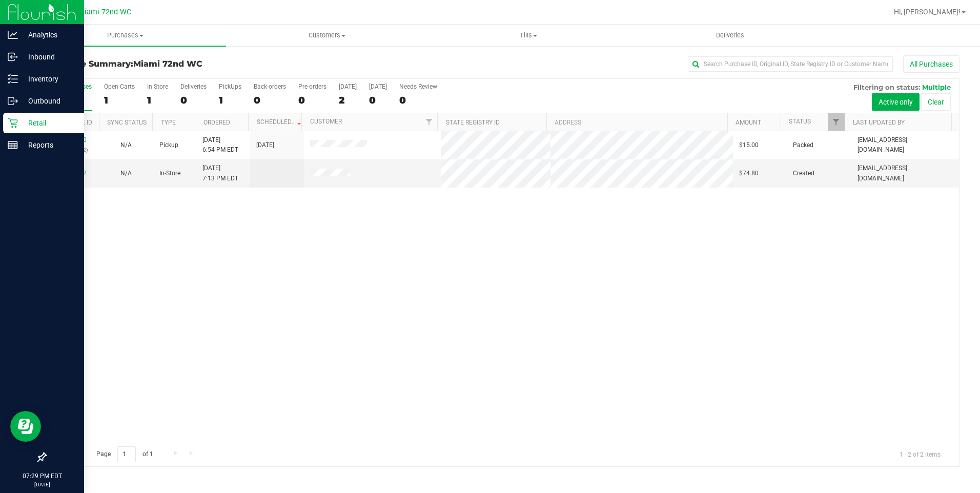 The width and height of the screenshot is (980, 493). What do you see at coordinates (49, 145) in the screenshot?
I see `p: Reports` at bounding box center [49, 145].